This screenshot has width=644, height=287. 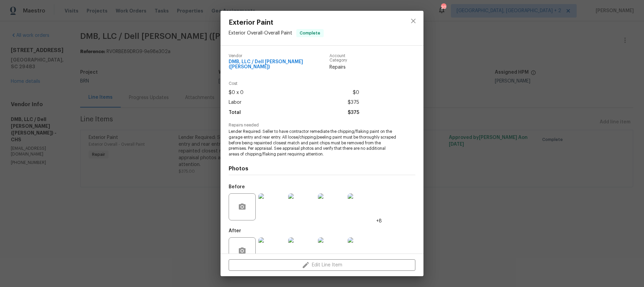 I want to click on span: $0, so click(x=355, y=92).